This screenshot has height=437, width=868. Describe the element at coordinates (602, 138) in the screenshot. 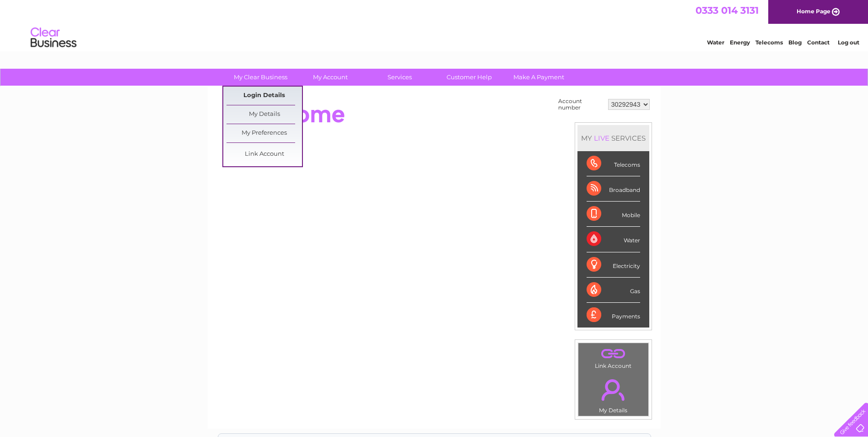

I see `div: LIVE` at that location.